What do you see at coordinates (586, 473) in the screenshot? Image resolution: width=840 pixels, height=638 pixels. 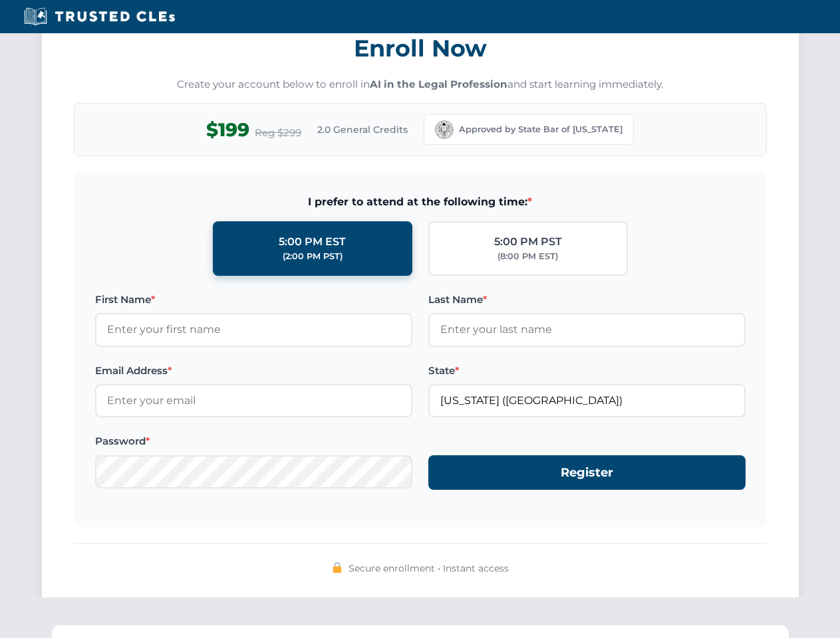 I see `button: Register` at bounding box center [586, 473].